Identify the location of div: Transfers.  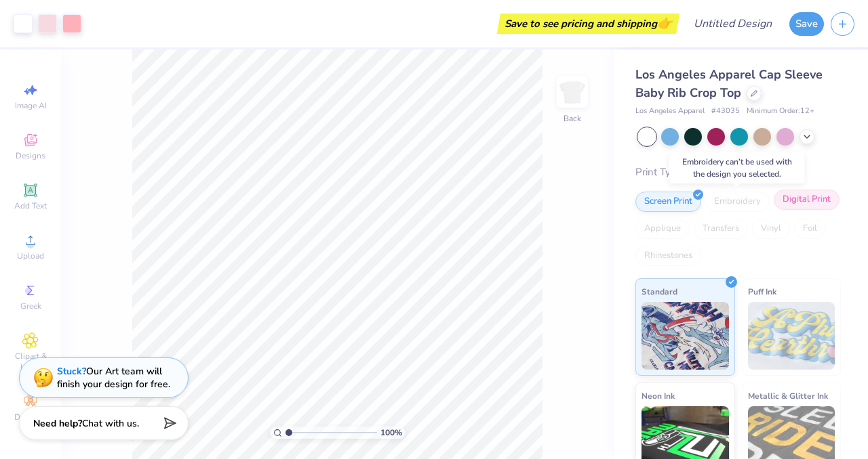
(721, 229).